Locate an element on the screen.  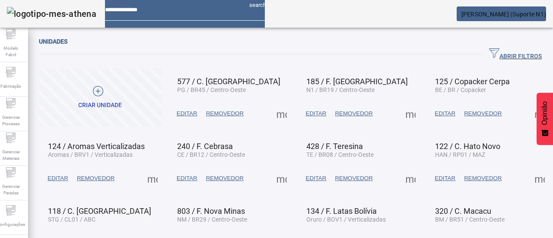
font: Gerenciar Materiais is located at coordinates (11, 155).